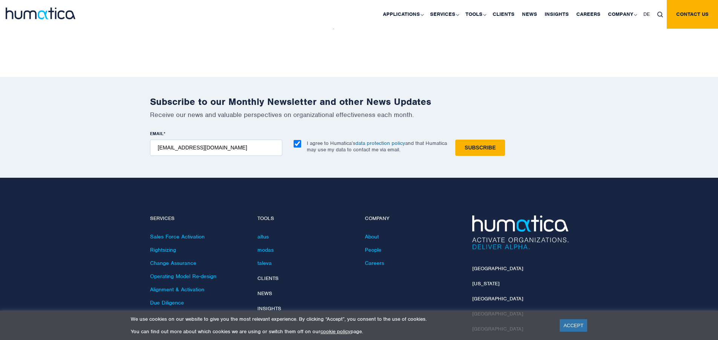 The height and width of the screenshot is (340, 718). Describe the element at coordinates (183, 276) in the screenshot. I see `a: Operating Model Re-design` at that location.